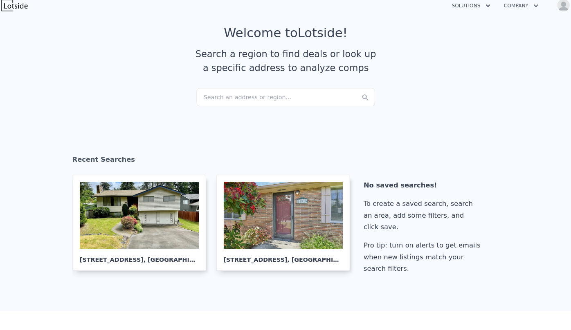 This screenshot has height=330, width=571. What do you see at coordinates (467, 12) in the screenshot?
I see `button: Solutions` at bounding box center [467, 12].